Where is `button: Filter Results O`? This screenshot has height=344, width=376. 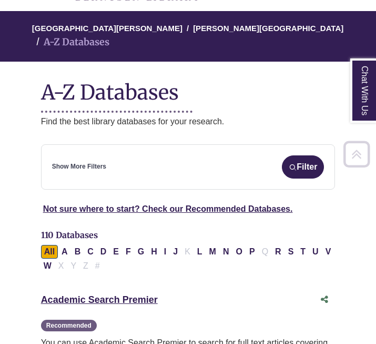
button: Filter Results O is located at coordinates (239, 252).